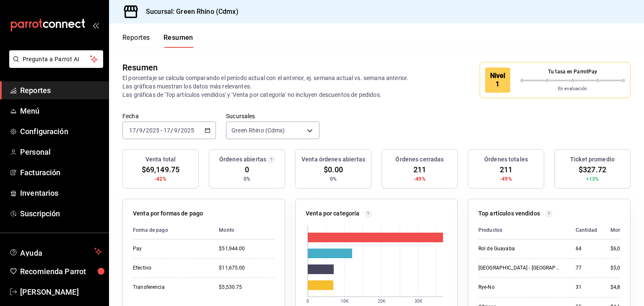 Image resolution: width=644 pixels, height=306 pixels. Describe the element at coordinates (55, 65) in the screenshot. I see `a: Pregunta a Parrot AI` at that location.